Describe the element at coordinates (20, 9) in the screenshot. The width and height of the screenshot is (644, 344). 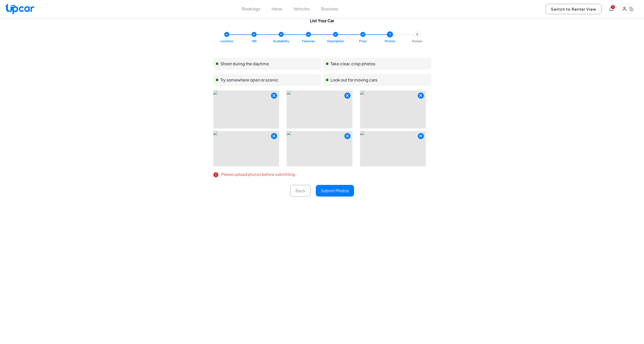
I see `img: Upcar Logo` at that location.